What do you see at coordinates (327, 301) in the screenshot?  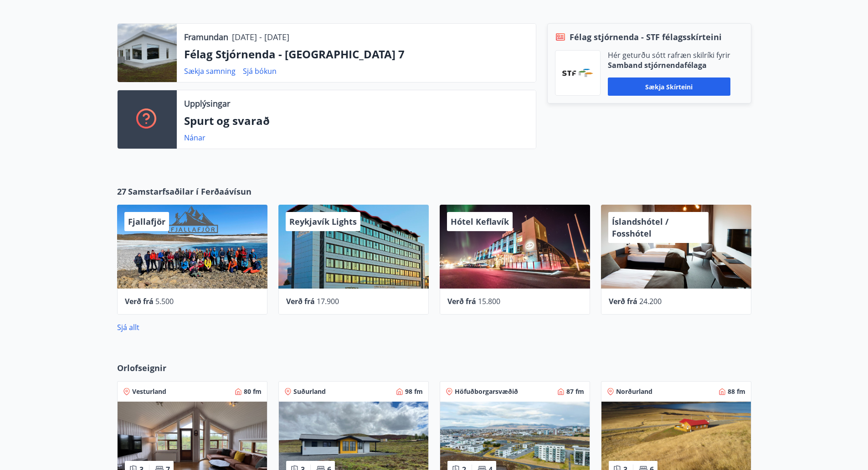 I see `span: 17.900` at bounding box center [327, 301].